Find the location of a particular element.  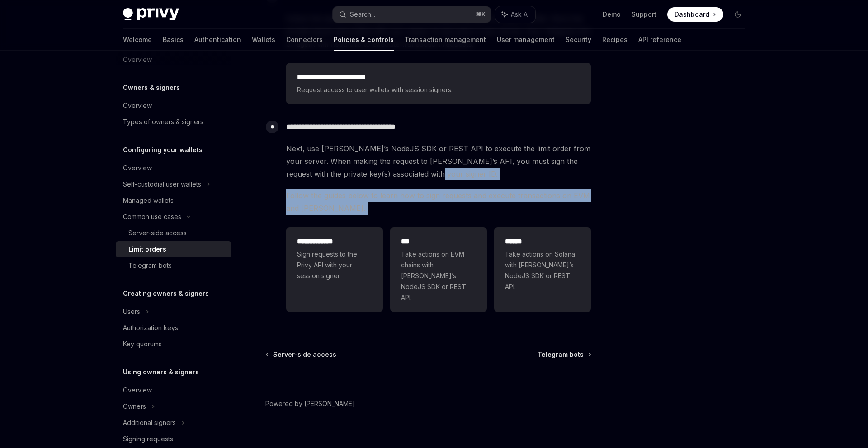

a: Security is located at coordinates (578, 40).